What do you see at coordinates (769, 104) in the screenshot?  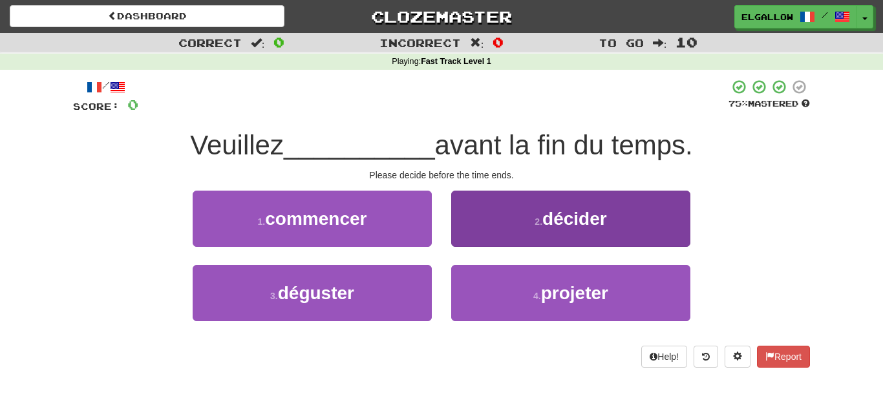 I see `div: Mastered` at bounding box center [769, 104].